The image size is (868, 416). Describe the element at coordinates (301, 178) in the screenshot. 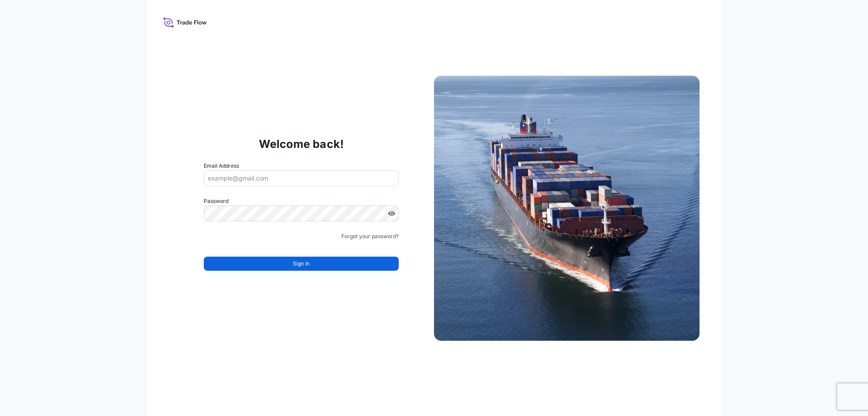

I see `input: example@gmail.com` at that location.